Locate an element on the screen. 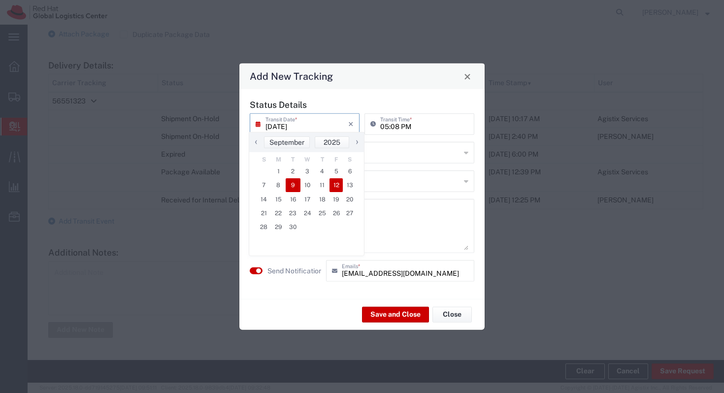 This screenshot has height=393, width=724. span: 2025 is located at coordinates (332, 142).